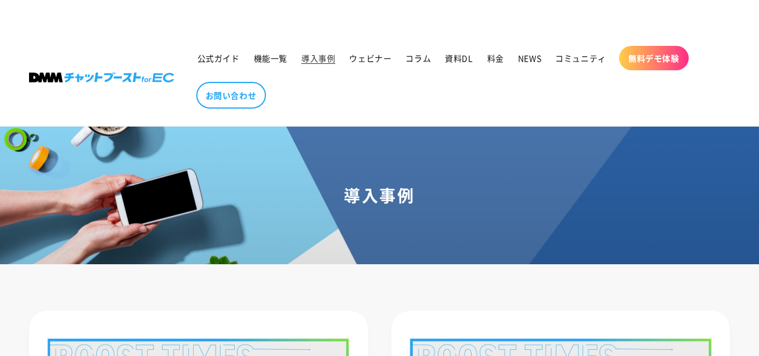  Describe the element at coordinates (581, 58) in the screenshot. I see `span: コミュニティ` at that location.